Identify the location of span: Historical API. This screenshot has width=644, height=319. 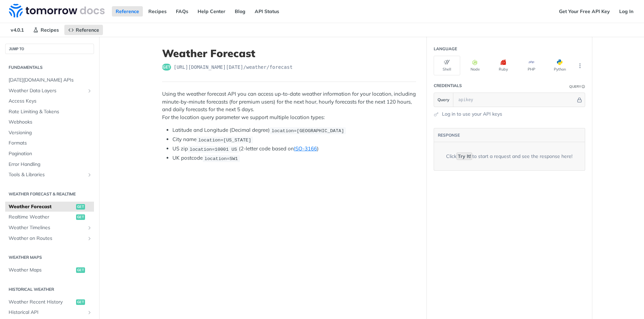
(47, 313).